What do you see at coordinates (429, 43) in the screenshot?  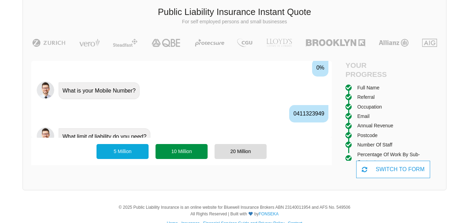 I see `img: AIG | Public Liability Insurance` at bounding box center [429, 43].